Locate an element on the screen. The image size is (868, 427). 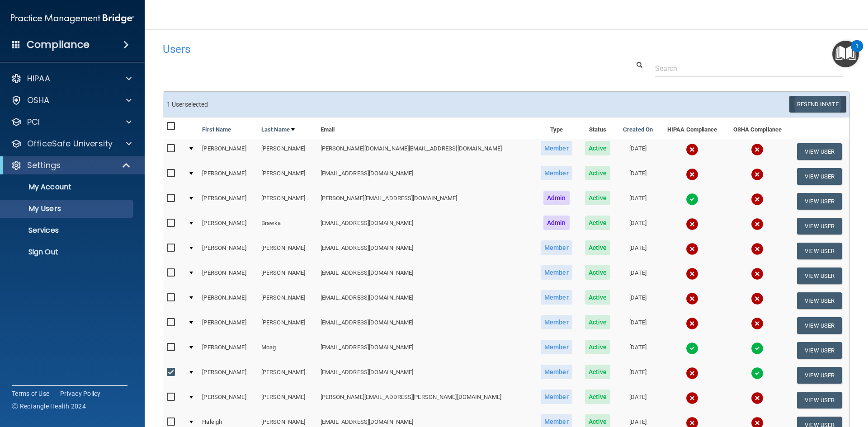
a: Settings is located at coordinates (71, 165).